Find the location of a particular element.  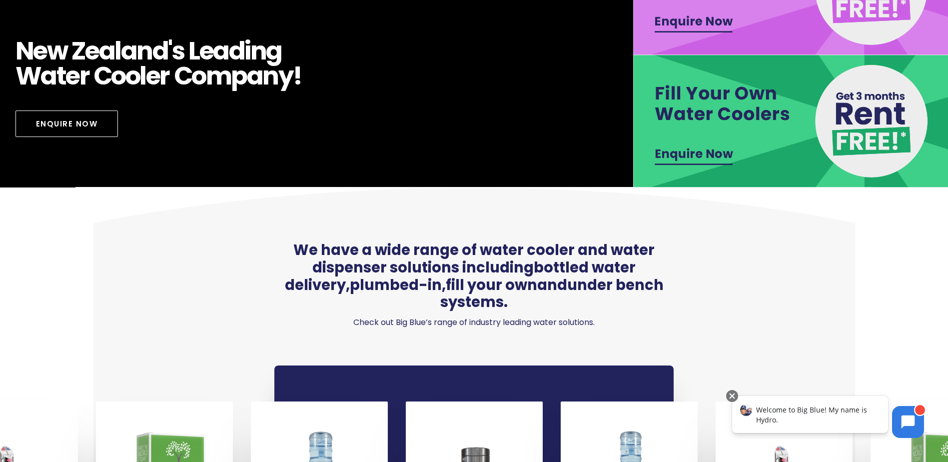

img: Avatar is located at coordinates (24, 22).